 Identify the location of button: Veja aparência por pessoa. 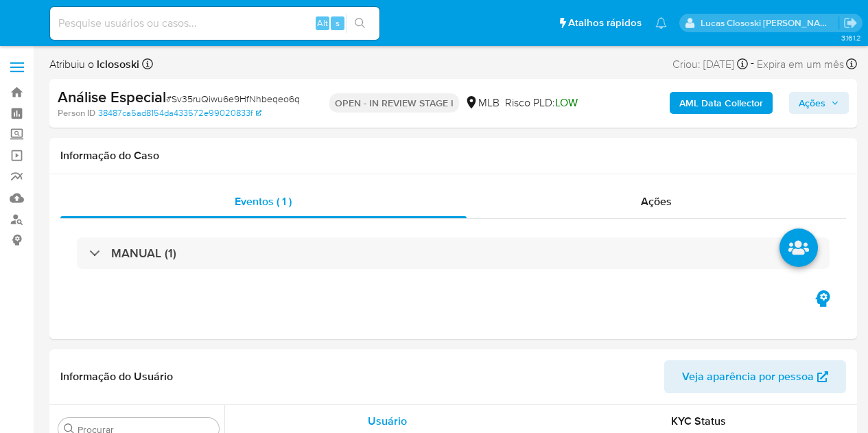
(755, 377).